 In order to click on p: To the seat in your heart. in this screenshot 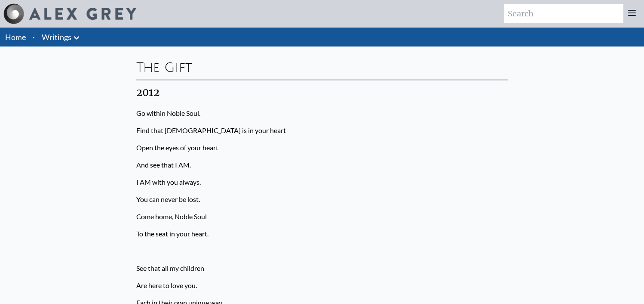, I will do `click(322, 233)`.